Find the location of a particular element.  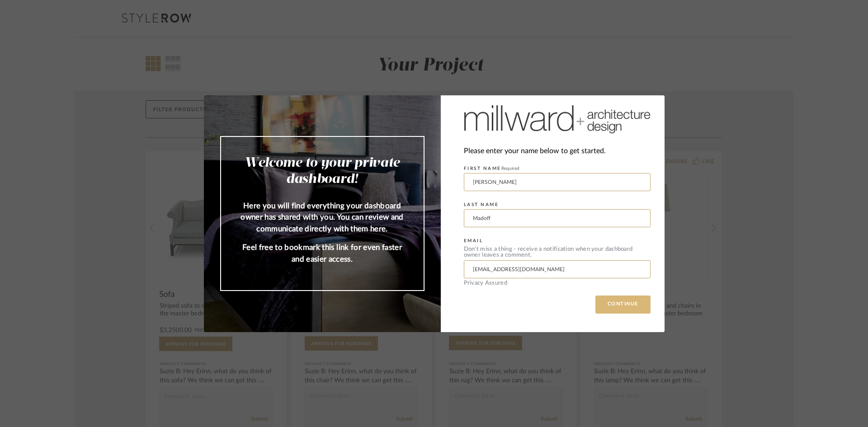

h2: Welcome to your private dashboard! is located at coordinates (322, 172).